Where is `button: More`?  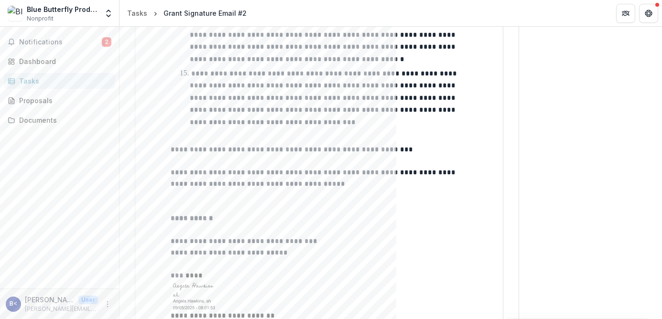 button: More is located at coordinates (108, 304).